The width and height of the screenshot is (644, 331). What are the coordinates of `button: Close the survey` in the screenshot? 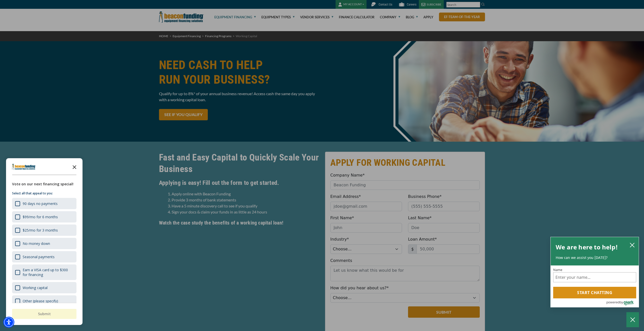 It's located at (74, 167).